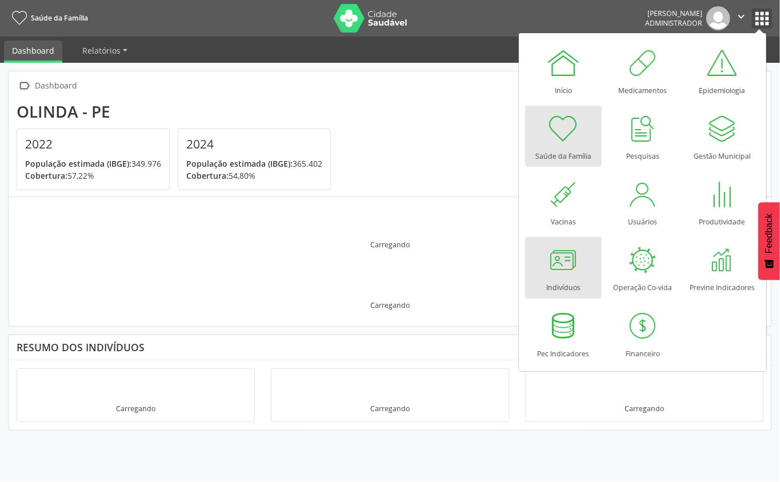 This screenshot has width=780, height=482. What do you see at coordinates (563, 70) in the screenshot?
I see `a: Início` at bounding box center [563, 70].